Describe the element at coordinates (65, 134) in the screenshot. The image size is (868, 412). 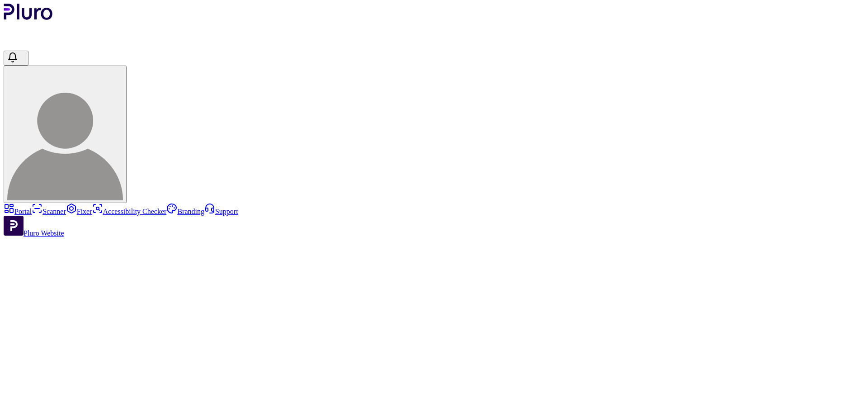
I see `button: gila c` at that location.